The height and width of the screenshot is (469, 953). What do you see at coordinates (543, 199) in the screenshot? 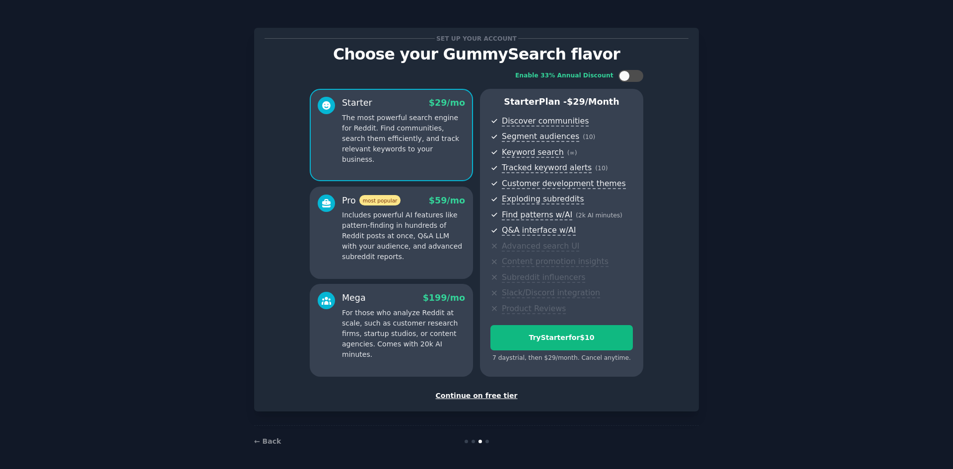
I see `span: Exploding subreddits` at bounding box center [543, 199].